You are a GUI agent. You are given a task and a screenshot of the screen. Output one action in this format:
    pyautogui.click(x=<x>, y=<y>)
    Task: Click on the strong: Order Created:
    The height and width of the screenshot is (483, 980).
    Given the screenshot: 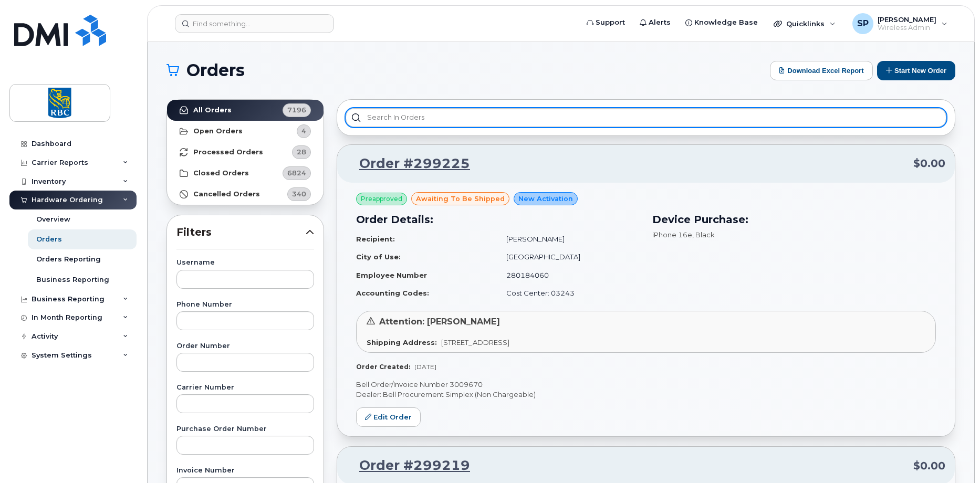 What is the action you would take?
    pyautogui.click(x=383, y=367)
    